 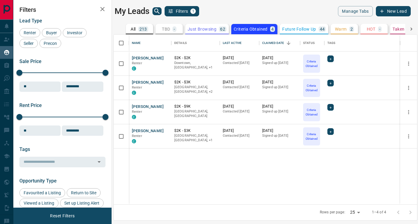 What do you see at coordinates (272, 29) in the screenshot?
I see `p: 4` at bounding box center [272, 29].